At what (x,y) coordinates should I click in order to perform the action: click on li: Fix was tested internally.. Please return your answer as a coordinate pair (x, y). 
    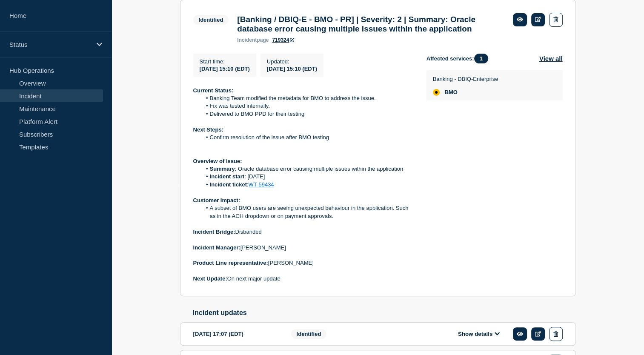
    Looking at the image, I should click on (307, 106).